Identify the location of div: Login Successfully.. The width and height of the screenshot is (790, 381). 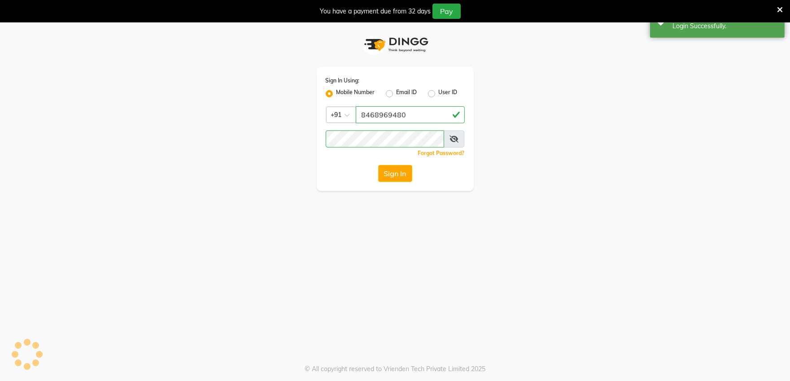
(725, 26).